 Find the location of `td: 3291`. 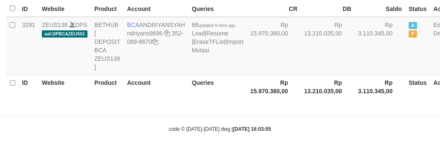

td: 3291 is located at coordinates (28, 46).